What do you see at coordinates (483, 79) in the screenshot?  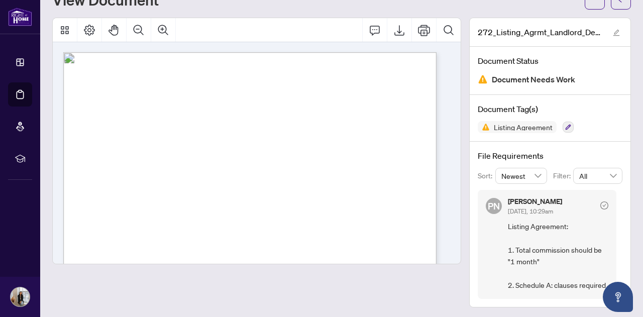 I see `img: Document Status` at bounding box center [483, 79].